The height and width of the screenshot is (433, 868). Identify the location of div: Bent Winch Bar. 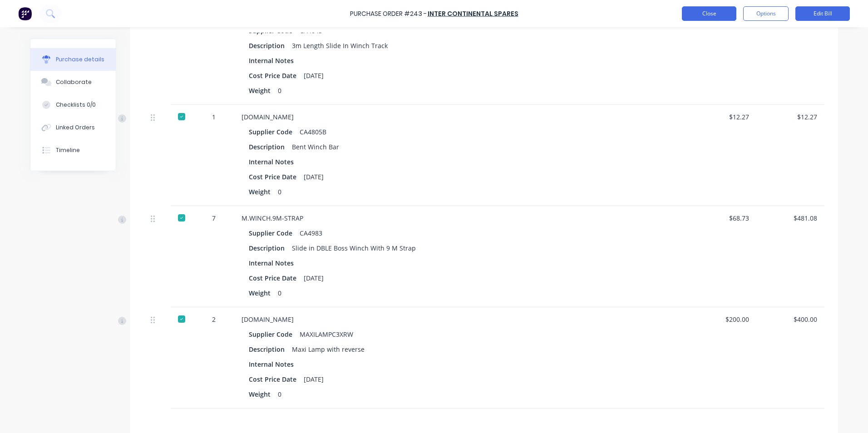
(315, 147).